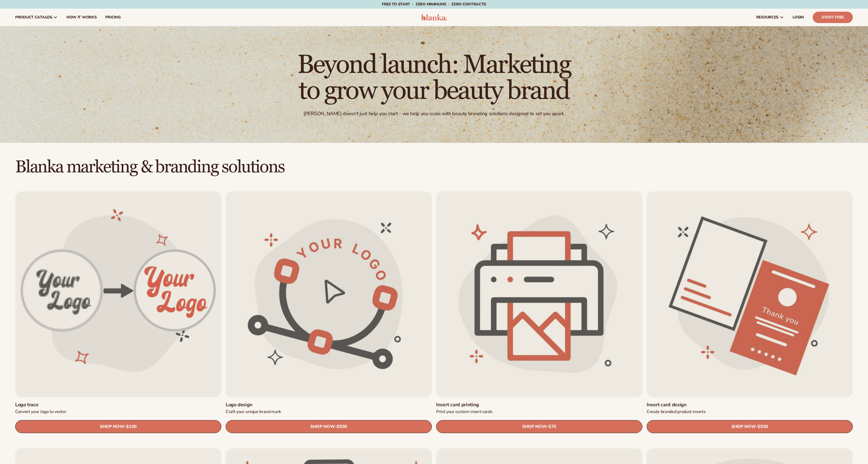 This screenshot has height=464, width=868. What do you see at coordinates (132, 426) in the screenshot?
I see `span: $100` at bounding box center [132, 426].